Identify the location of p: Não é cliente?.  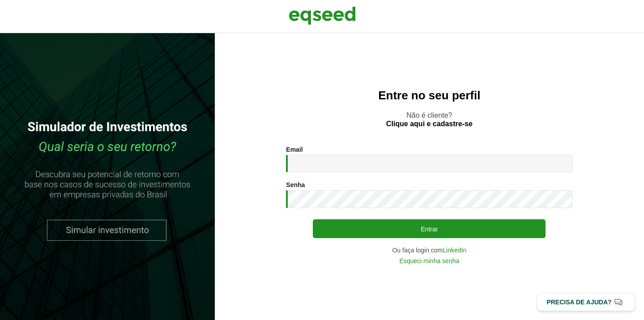
(429, 120).